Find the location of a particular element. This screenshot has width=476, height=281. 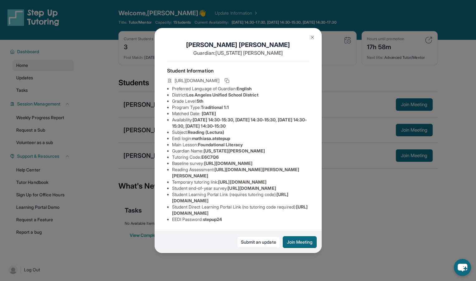

li: Subject : is located at coordinates (240, 132).